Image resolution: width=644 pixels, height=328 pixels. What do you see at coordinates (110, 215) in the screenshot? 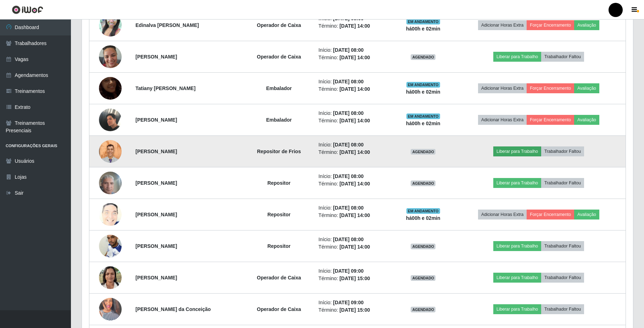
I see `img: 1746292948519.jpeg` at bounding box center [110, 215].